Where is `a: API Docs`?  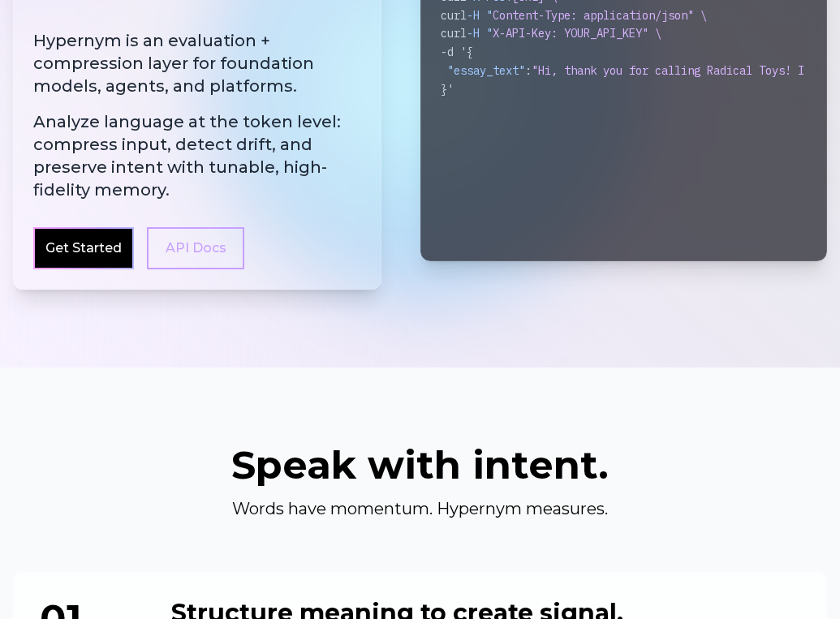
a: API Docs is located at coordinates (196, 249).